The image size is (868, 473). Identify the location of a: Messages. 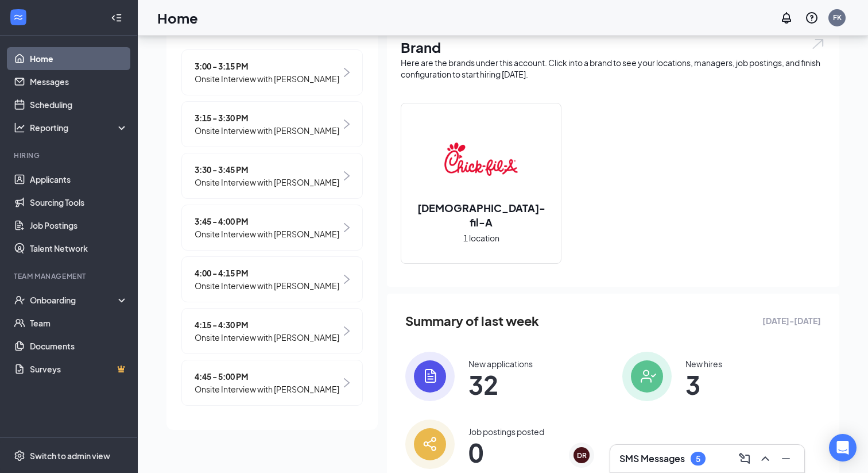
(79, 82).